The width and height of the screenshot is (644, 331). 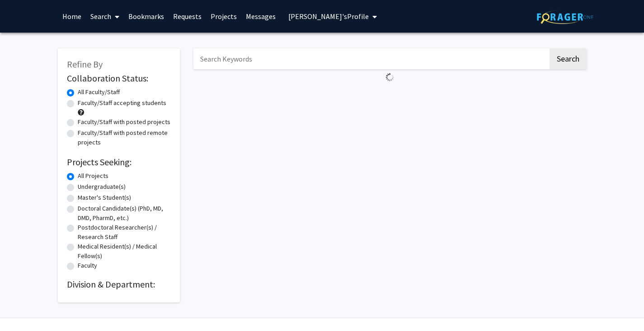 I want to click on nav: Page navigation, so click(x=390, y=95).